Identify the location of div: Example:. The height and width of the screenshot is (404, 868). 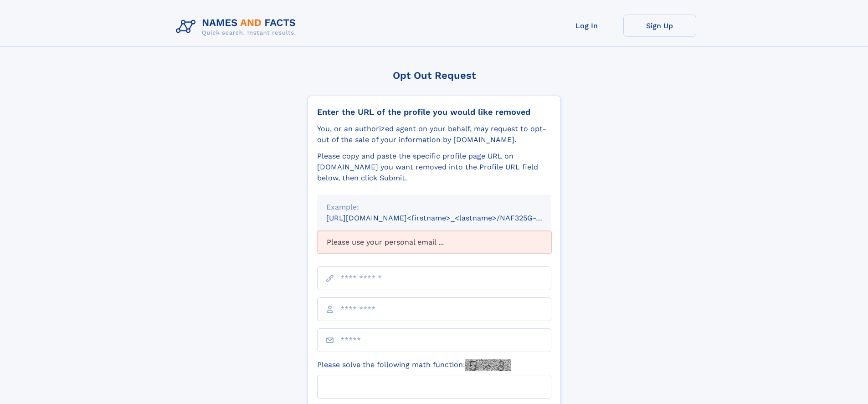
(434, 207).